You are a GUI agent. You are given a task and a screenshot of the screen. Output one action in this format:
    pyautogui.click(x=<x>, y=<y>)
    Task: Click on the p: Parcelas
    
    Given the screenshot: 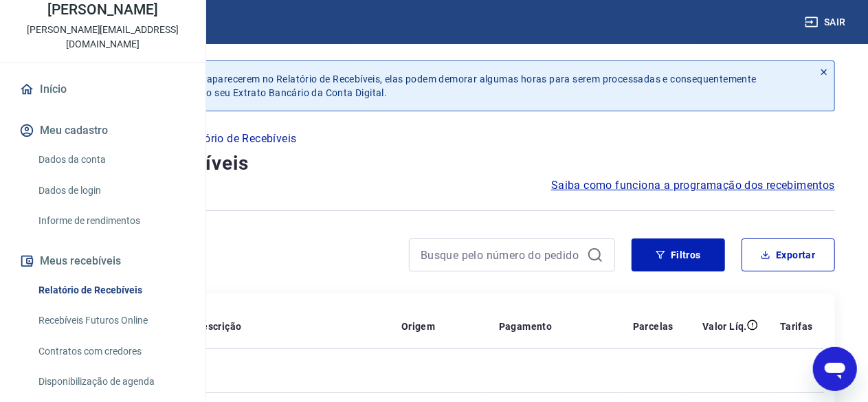 What is the action you would take?
    pyautogui.click(x=653, y=327)
    